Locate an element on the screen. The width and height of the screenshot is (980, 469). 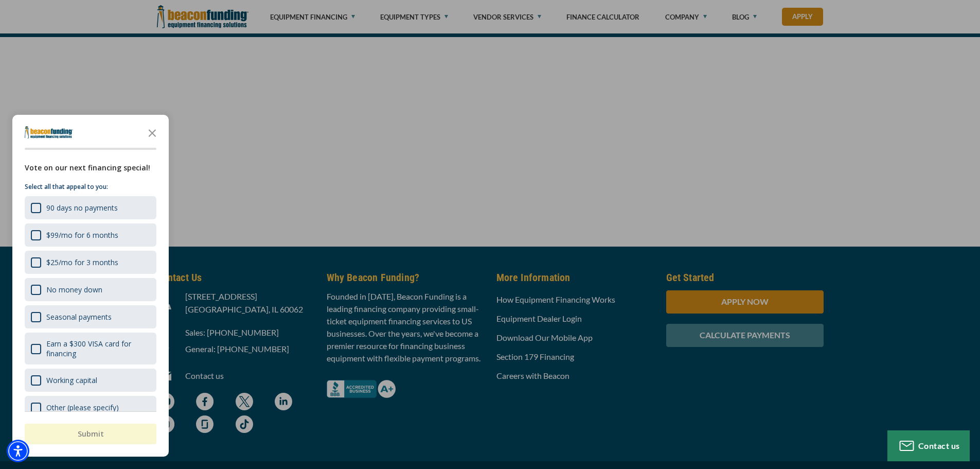
button: Contact us is located at coordinates (928, 446).